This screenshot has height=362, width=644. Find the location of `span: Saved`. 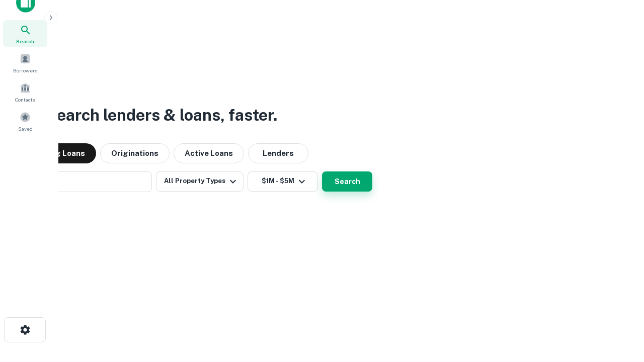

span: Saved is located at coordinates (25, 129).